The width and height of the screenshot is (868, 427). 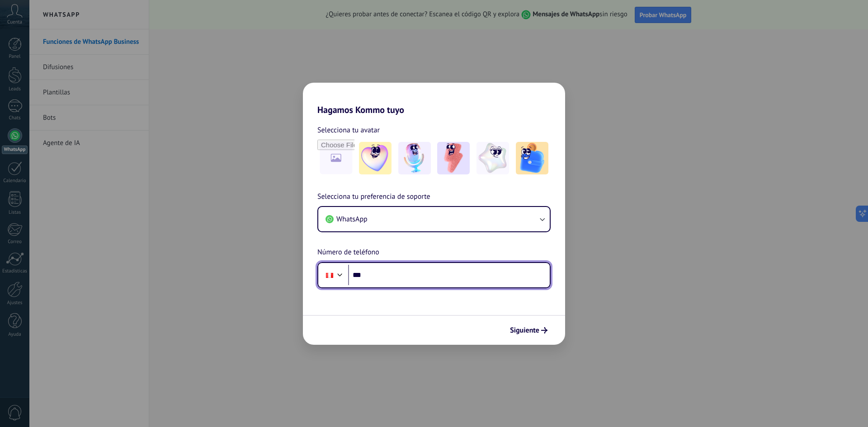 What do you see at coordinates (532, 158) in the screenshot?
I see `img: -5.jpeg` at bounding box center [532, 158].